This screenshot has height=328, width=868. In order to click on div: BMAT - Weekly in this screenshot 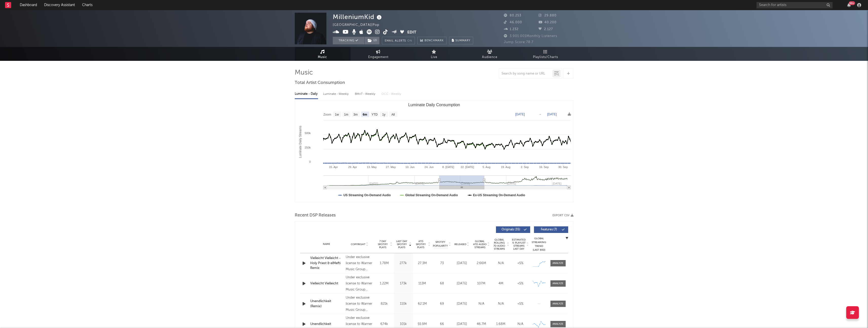, I will do `click(366, 94)`.